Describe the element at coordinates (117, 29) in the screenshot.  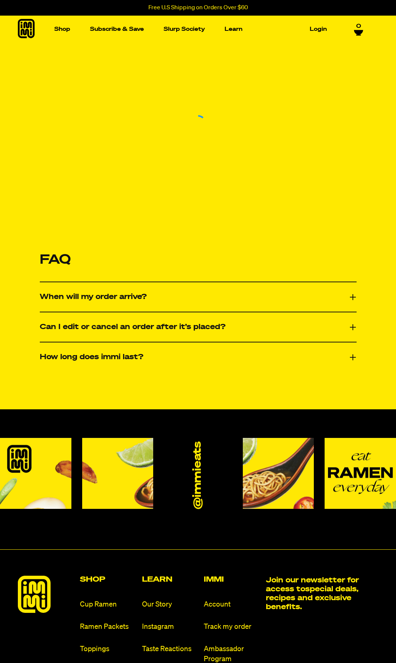
I see `a: Subscribe & Save` at that location.